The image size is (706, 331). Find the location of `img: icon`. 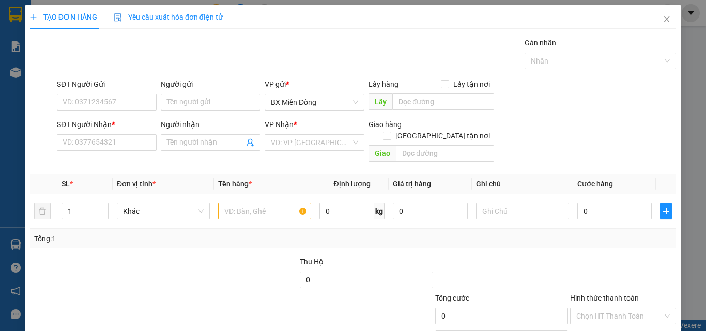

img: icon is located at coordinates (118, 18).